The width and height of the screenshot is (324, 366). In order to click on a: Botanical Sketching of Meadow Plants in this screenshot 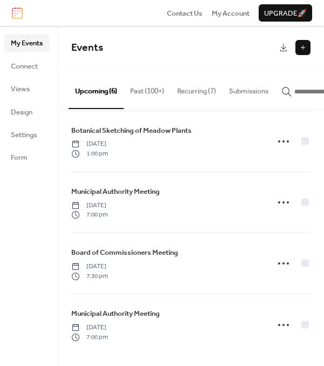, I will do `click(131, 131)`.